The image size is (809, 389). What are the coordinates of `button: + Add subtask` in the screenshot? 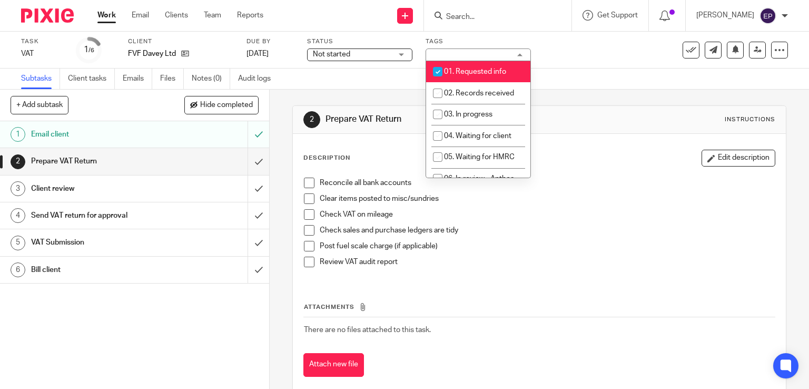 It's located at (39, 105).